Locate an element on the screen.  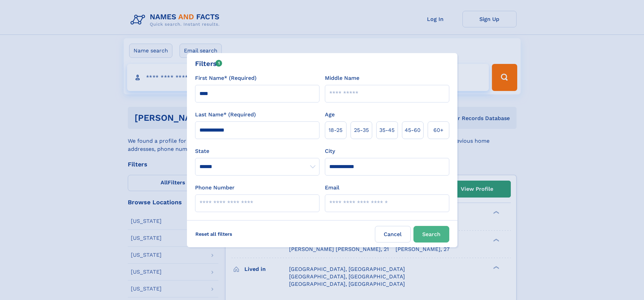
label: Cancel is located at coordinates (393, 234).